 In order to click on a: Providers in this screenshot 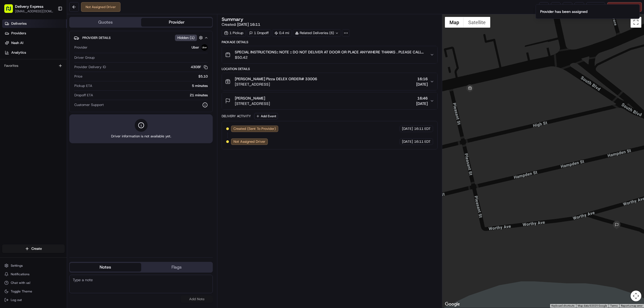, I will do `click(34, 33)`.